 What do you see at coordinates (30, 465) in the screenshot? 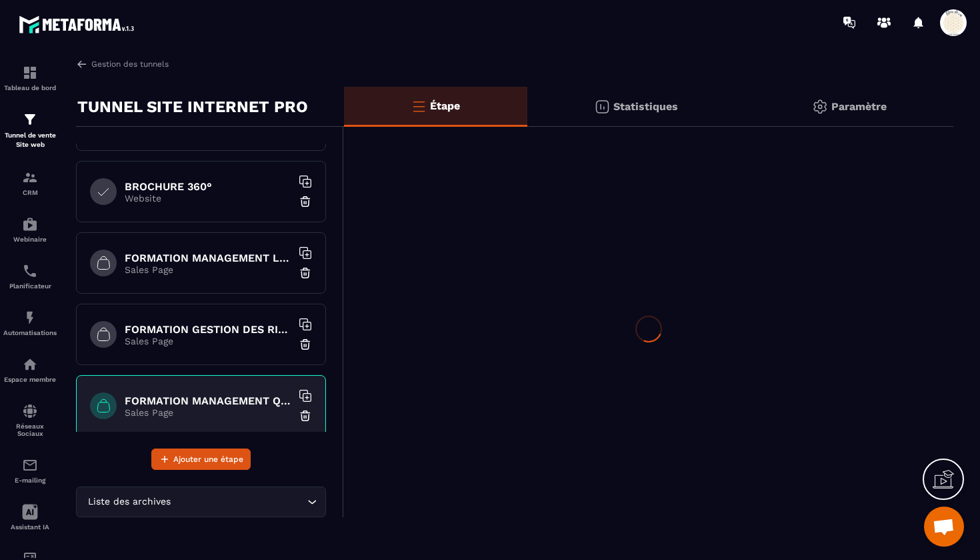
I see `img: email` at bounding box center [30, 465].